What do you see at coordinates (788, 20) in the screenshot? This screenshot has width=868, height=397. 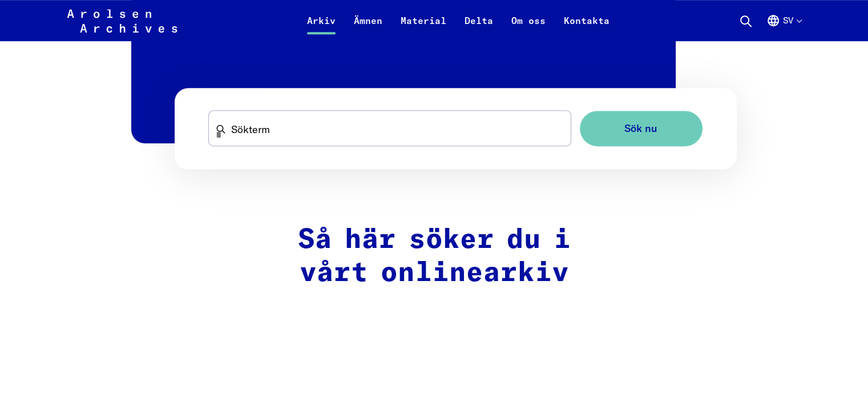 I see `font: sv` at bounding box center [788, 20].